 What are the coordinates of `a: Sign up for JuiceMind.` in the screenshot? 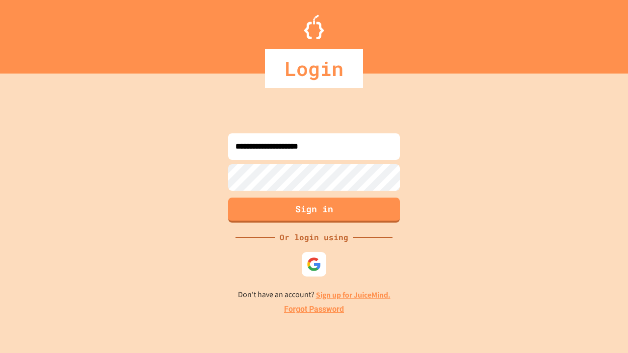 It's located at (353, 295).